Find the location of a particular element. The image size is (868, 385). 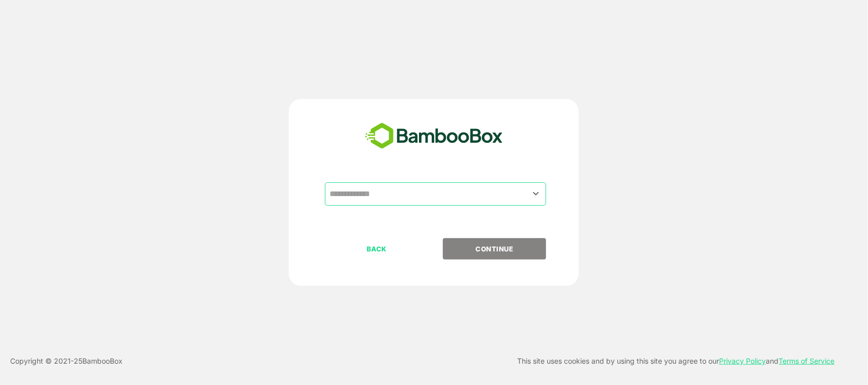

p: CONTINUE is located at coordinates (494, 249).